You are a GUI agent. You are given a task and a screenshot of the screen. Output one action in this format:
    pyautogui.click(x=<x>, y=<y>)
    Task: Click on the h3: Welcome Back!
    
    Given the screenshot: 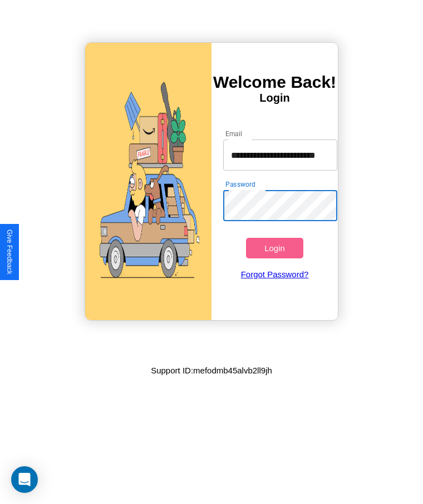 What is the action you would take?
    pyautogui.click(x=274, y=82)
    